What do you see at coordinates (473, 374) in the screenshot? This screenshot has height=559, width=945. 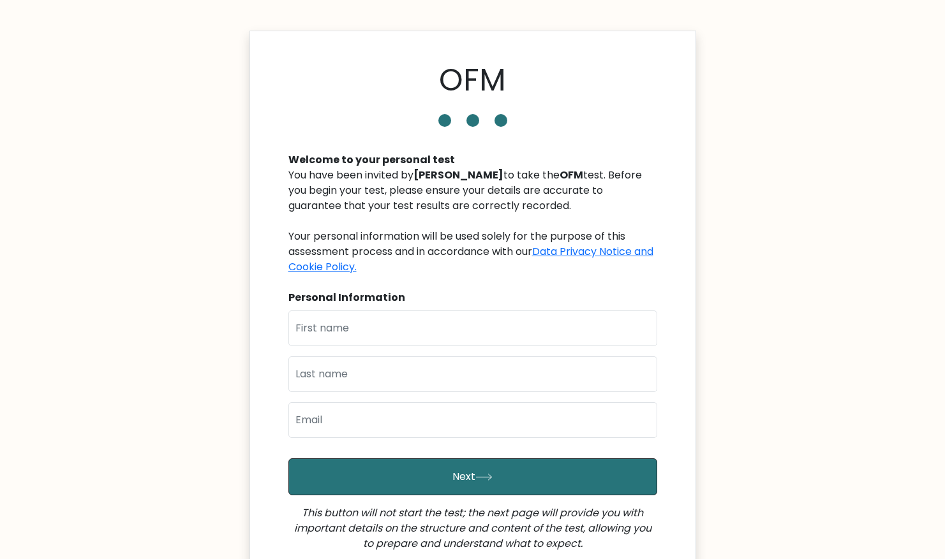 I see `input: Last name` at bounding box center [473, 374].